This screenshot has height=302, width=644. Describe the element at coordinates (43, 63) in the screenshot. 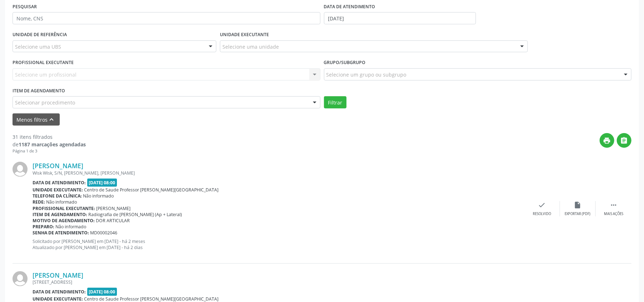

I see `label: PROFISSIONAL EXECUTANTE` at that location.